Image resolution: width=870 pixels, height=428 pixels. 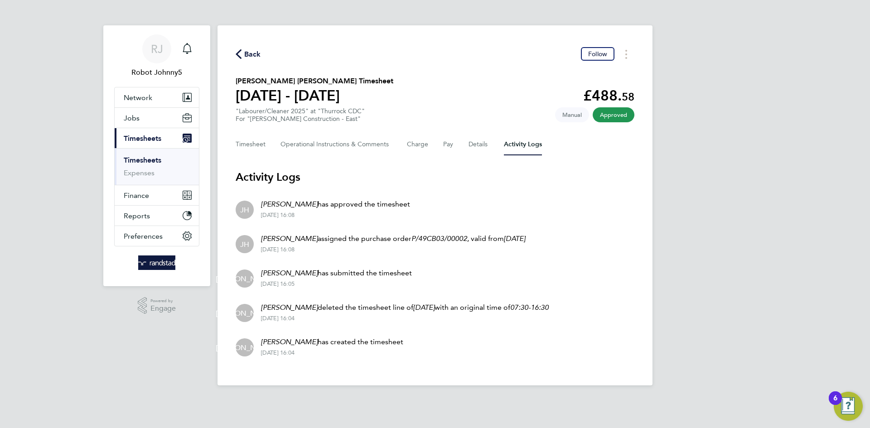 What do you see at coordinates (157, 97) in the screenshot?
I see `button: Network` at bounding box center [157, 97].